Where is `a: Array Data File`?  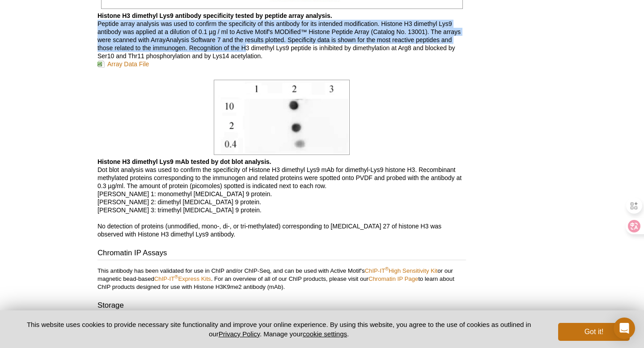 a: Array Data File is located at coordinates (123, 64).